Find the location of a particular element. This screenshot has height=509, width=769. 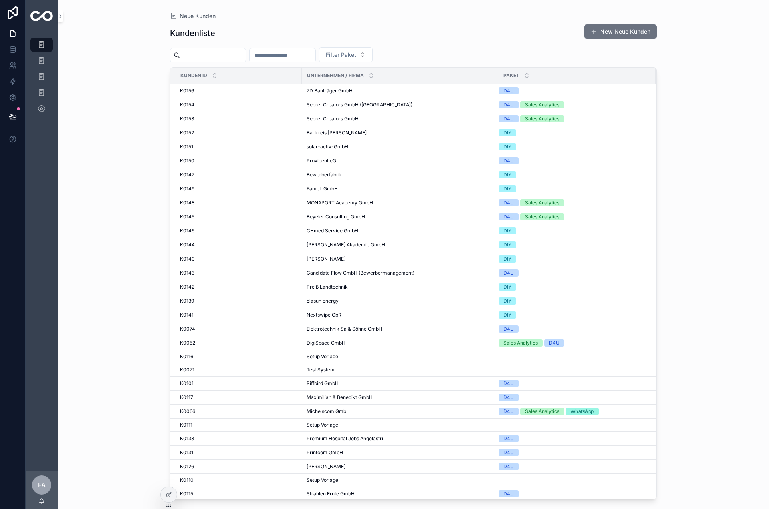

a: Preiß Landtechnik is located at coordinates (400, 287).